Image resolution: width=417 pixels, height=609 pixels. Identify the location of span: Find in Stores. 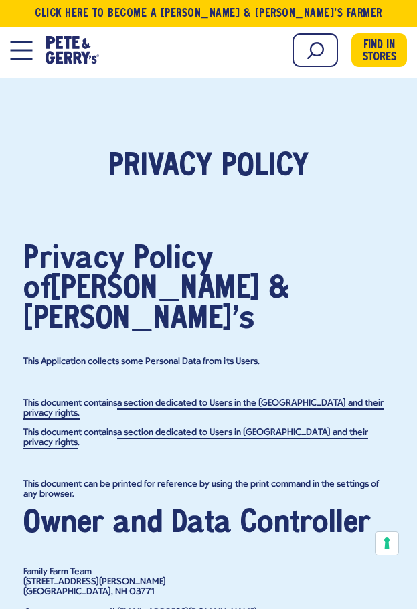
(379, 52).